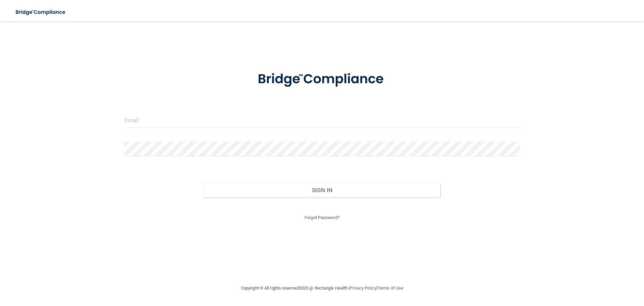 This screenshot has height=306, width=644. What do you see at coordinates (322, 217) in the screenshot?
I see `a: Forgot Password?` at bounding box center [322, 217].